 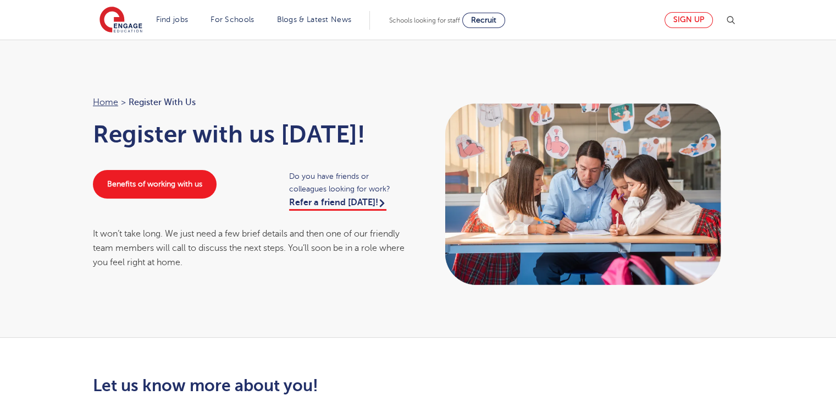 What do you see at coordinates (154, 184) in the screenshot?
I see `a: Benefits of working with us` at bounding box center [154, 184].